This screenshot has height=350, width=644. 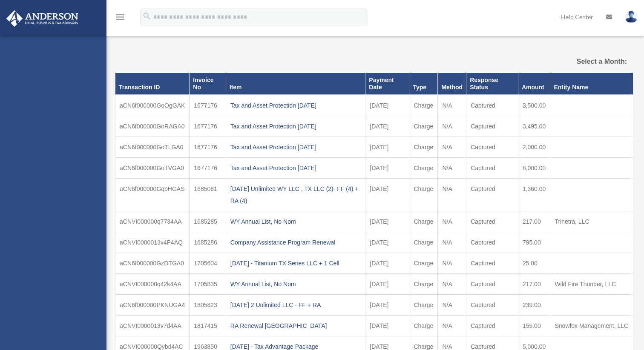 What do you see at coordinates (493, 83) in the screenshot?
I see `th: Response Status` at bounding box center [493, 83].